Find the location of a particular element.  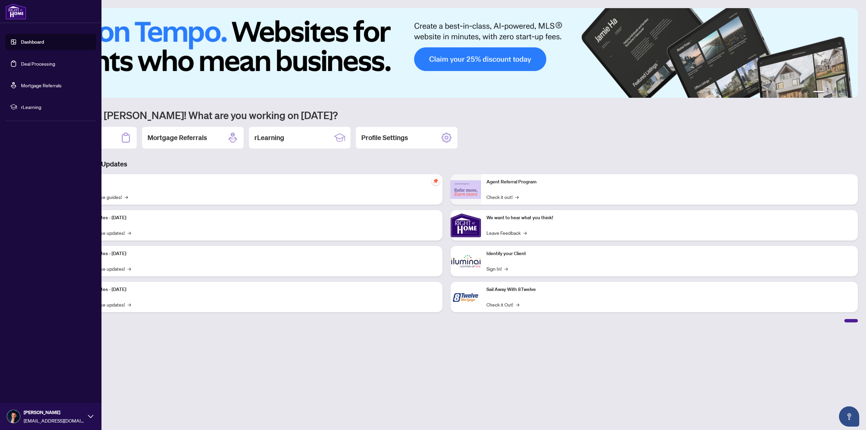

button: 3 is located at coordinates (834, 92).